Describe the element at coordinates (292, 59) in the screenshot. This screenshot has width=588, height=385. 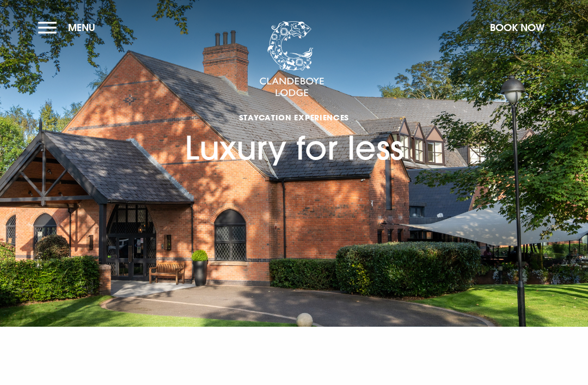
I see `img: Clandeboye Lodge` at that location.